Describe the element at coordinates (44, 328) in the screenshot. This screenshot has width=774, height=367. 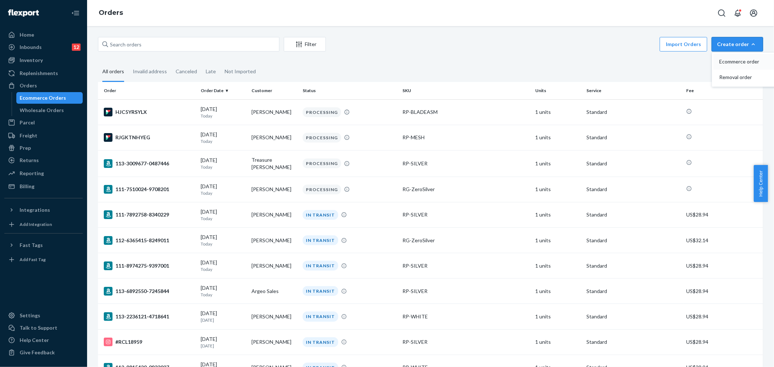
I see `a: Talk to Support` at that location.